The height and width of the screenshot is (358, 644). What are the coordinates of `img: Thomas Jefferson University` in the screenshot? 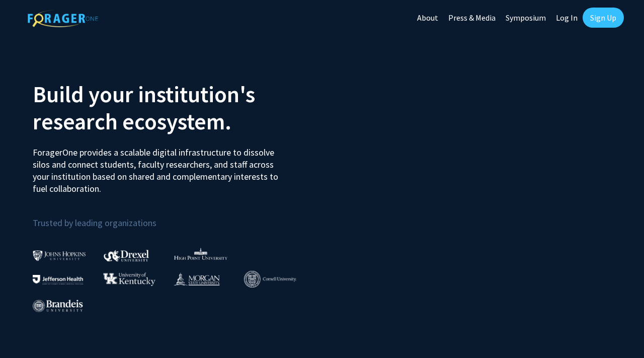 It's located at (58, 279).